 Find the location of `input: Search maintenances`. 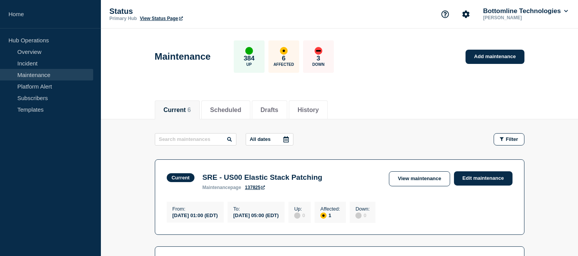

input: Search maintenances is located at coordinates (196, 139).